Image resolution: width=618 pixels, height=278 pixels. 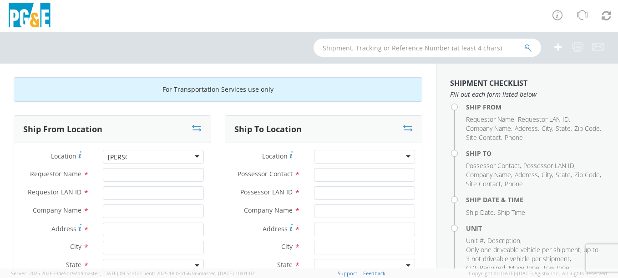 What do you see at coordinates (535, 107) in the screenshot?
I see `h4: Ship From` at bounding box center [535, 107].